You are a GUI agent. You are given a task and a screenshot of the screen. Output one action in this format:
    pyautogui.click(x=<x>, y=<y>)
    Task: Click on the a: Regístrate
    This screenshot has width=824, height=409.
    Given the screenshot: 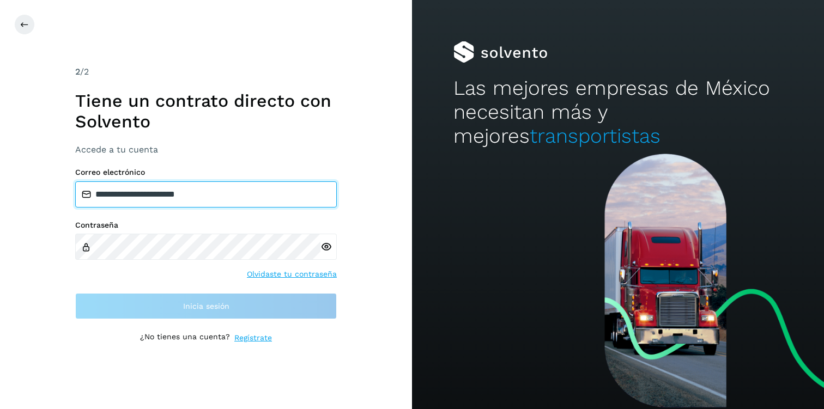 What is the action you would take?
    pyautogui.click(x=253, y=338)
    